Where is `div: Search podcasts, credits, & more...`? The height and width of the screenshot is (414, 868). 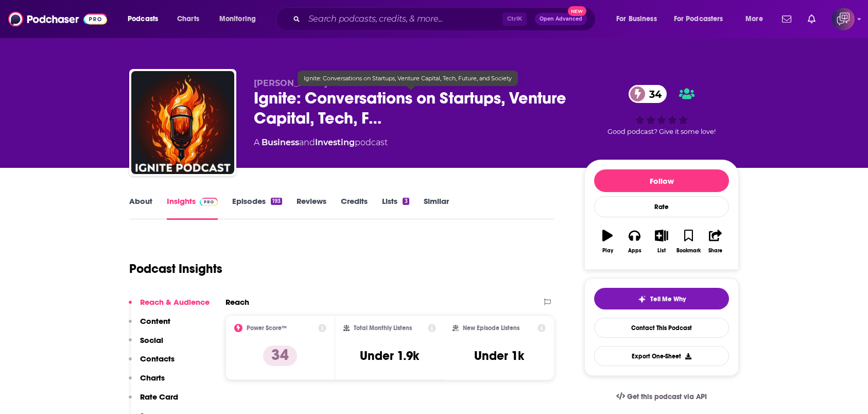 div: Search podcasts, credits, & more... is located at coordinates (446, 19).